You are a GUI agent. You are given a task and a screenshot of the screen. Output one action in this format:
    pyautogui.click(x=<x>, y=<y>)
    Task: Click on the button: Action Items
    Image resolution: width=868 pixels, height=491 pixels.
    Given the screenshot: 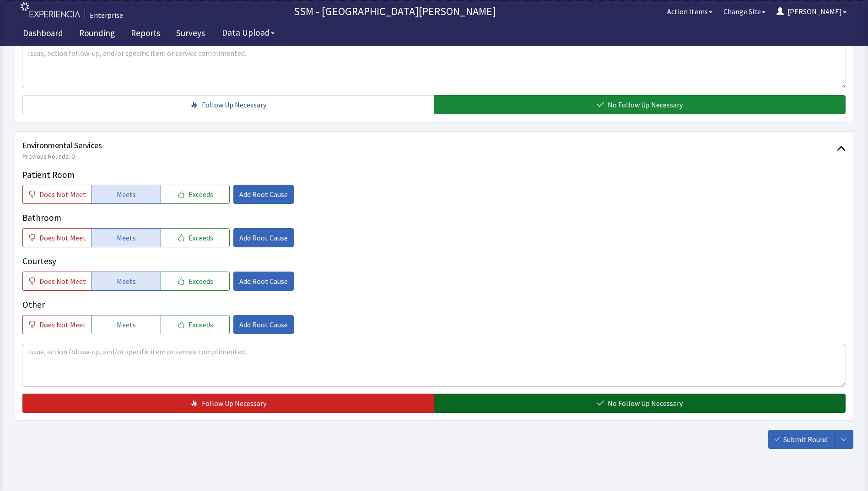 What is the action you would take?
    pyautogui.click(x=690, y=11)
    